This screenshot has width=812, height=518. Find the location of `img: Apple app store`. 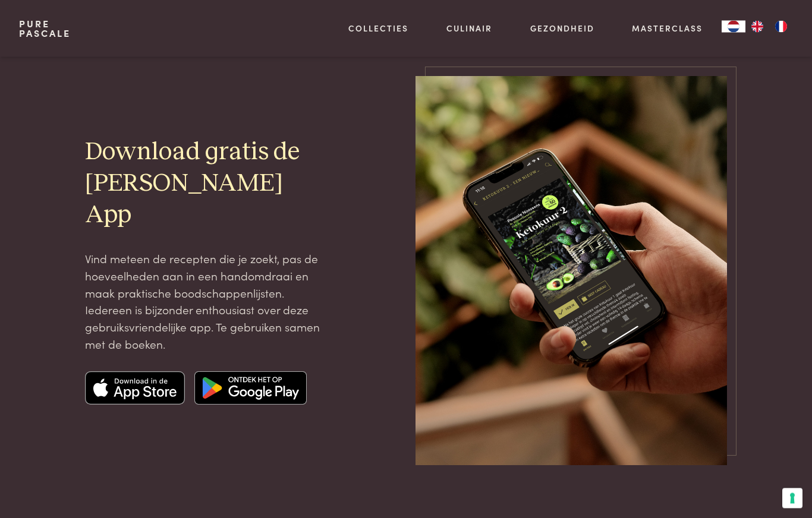

img: Apple app store is located at coordinates (135, 388).